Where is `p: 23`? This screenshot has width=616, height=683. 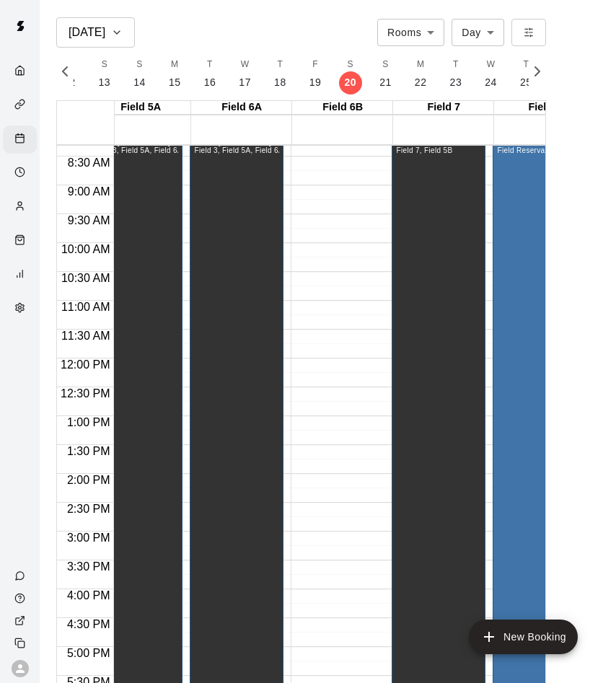
p: 23 is located at coordinates (456, 82).